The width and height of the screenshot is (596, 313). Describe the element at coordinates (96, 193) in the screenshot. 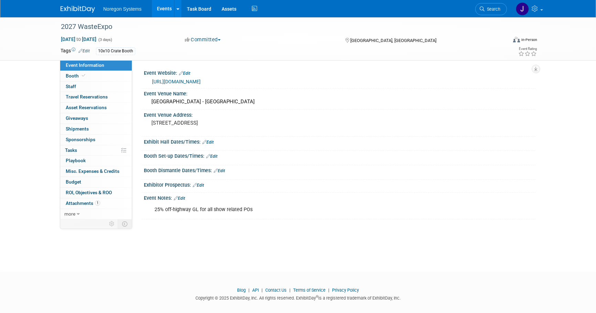

I see `a: ROI, Objectives & ROO` at that location.